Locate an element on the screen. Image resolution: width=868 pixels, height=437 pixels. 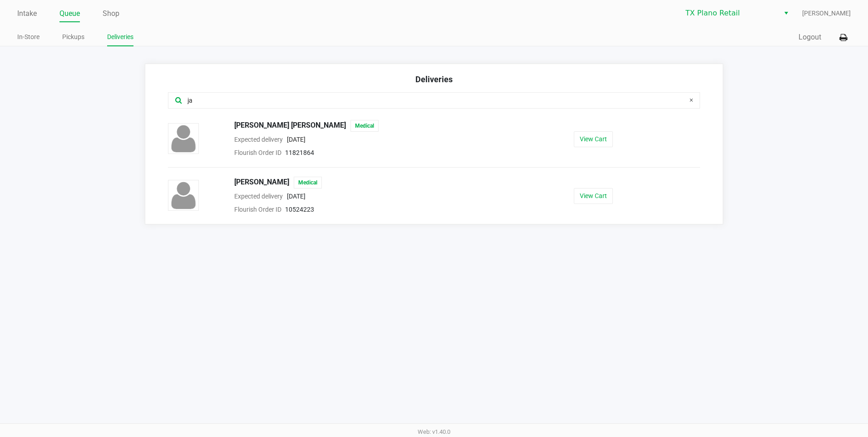
button: Logout is located at coordinates (810, 37).